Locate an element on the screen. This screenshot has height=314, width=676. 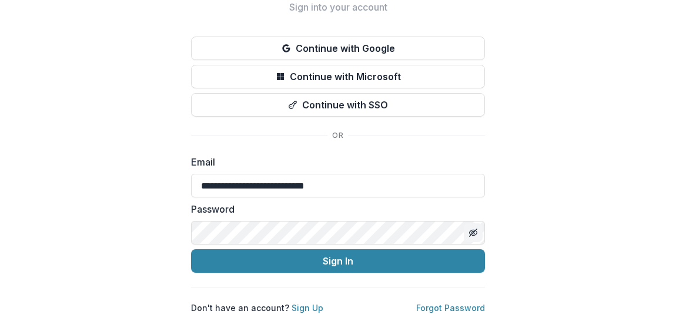
label: Password is located at coordinates (335, 209).